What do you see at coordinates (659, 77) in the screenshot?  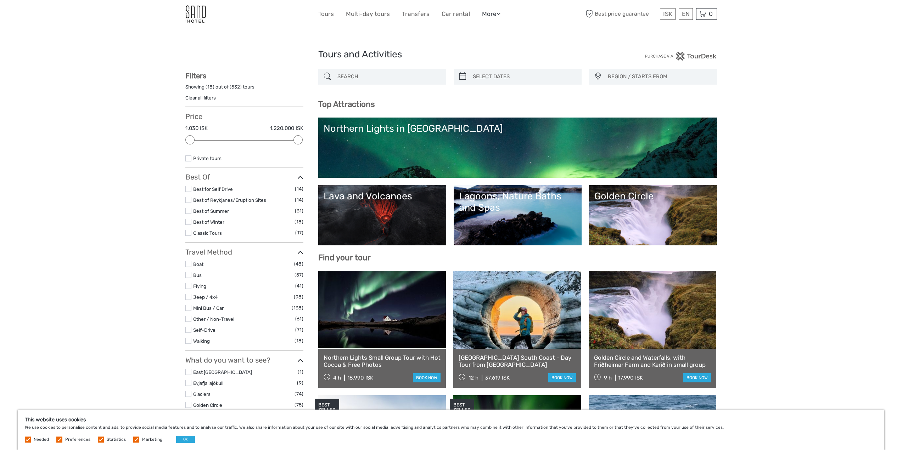 I see `span: REGION / STARTS FROM` at bounding box center [659, 77].